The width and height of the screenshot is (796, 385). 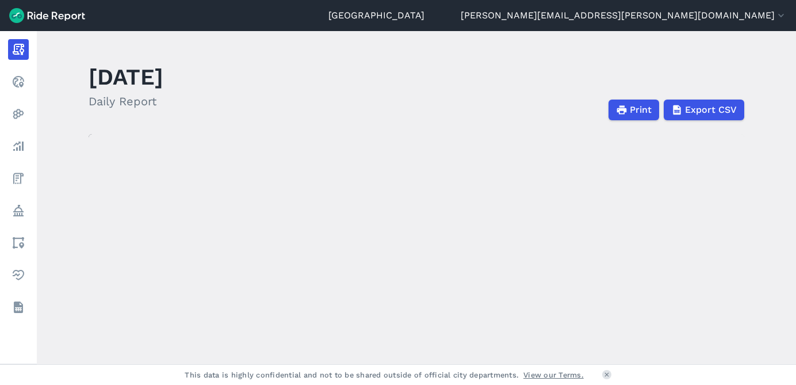 I want to click on img: Ride Report, so click(x=47, y=16).